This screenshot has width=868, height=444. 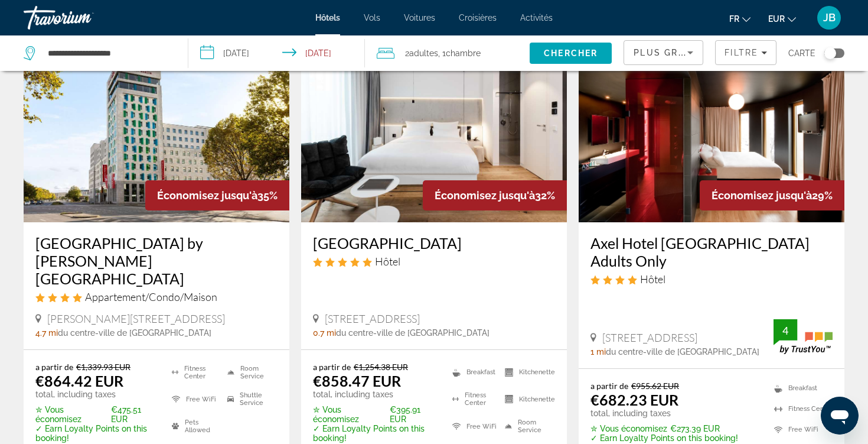 I want to click on a: Vols, so click(x=372, y=18).